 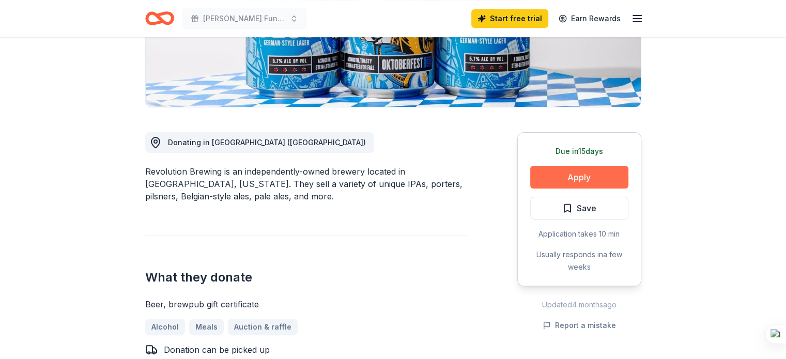 What do you see at coordinates (510, 19) in the screenshot?
I see `a: Start free trial` at bounding box center [510, 19].